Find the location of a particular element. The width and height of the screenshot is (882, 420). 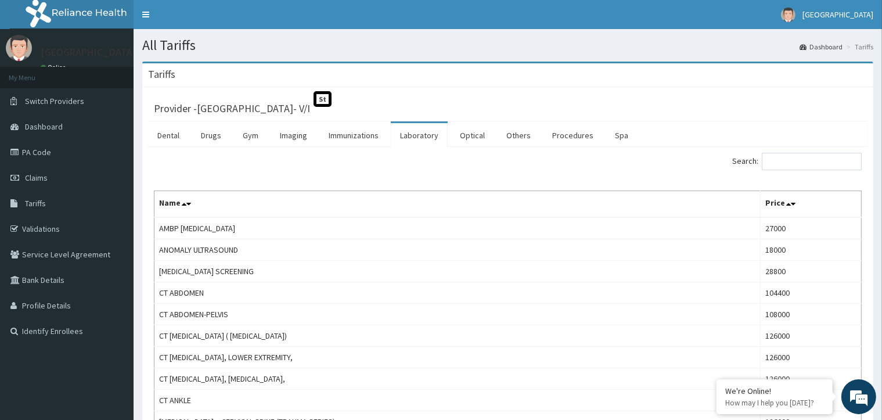

img: d_794563401_company_1708531726252_794563401 is located at coordinates (34, 73).